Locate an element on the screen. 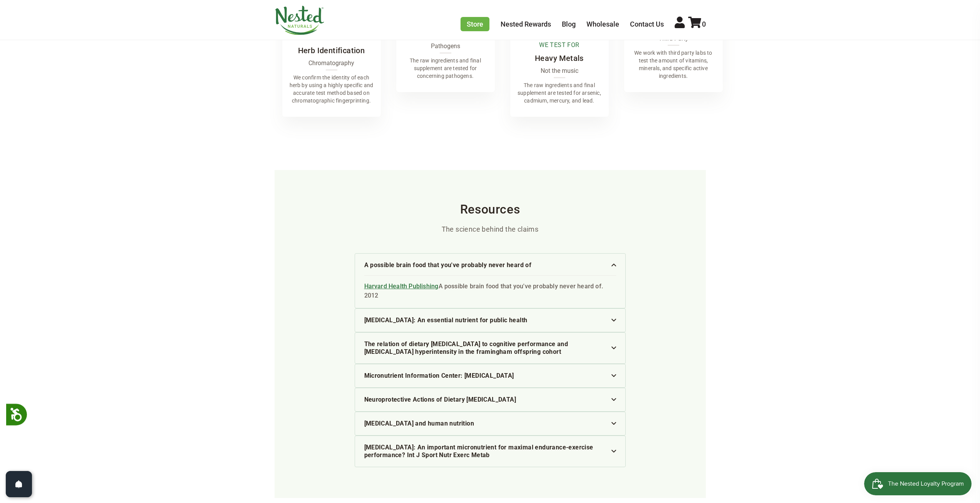 The height and width of the screenshot is (503, 980). a: Contact Us is located at coordinates (647, 24).